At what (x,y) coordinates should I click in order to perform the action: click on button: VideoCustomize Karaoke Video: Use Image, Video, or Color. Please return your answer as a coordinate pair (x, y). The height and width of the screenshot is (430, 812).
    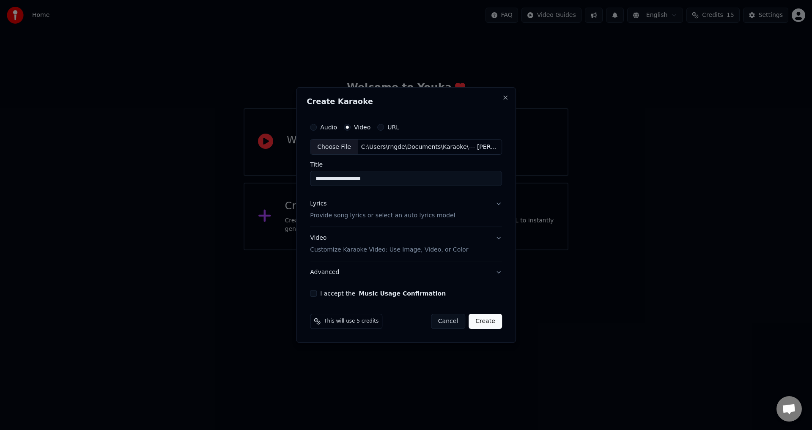
    Looking at the image, I should click on (406, 244).